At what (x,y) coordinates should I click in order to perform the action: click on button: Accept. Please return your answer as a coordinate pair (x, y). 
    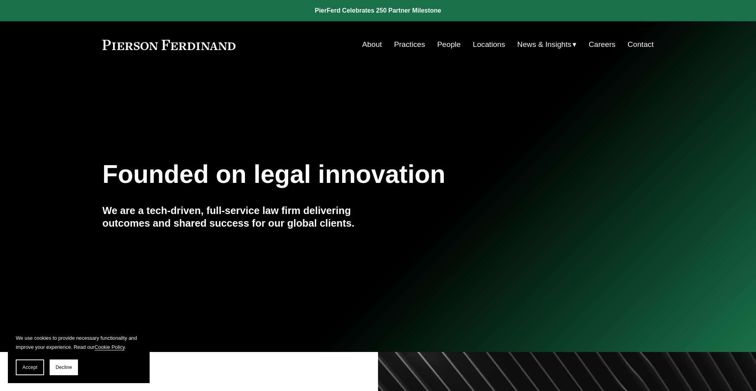
    Looking at the image, I should click on (30, 367).